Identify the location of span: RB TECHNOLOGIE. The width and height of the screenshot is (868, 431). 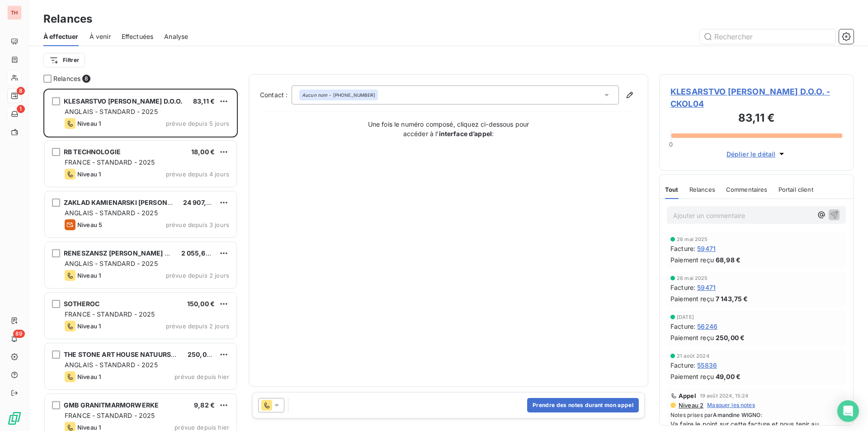
(92, 152).